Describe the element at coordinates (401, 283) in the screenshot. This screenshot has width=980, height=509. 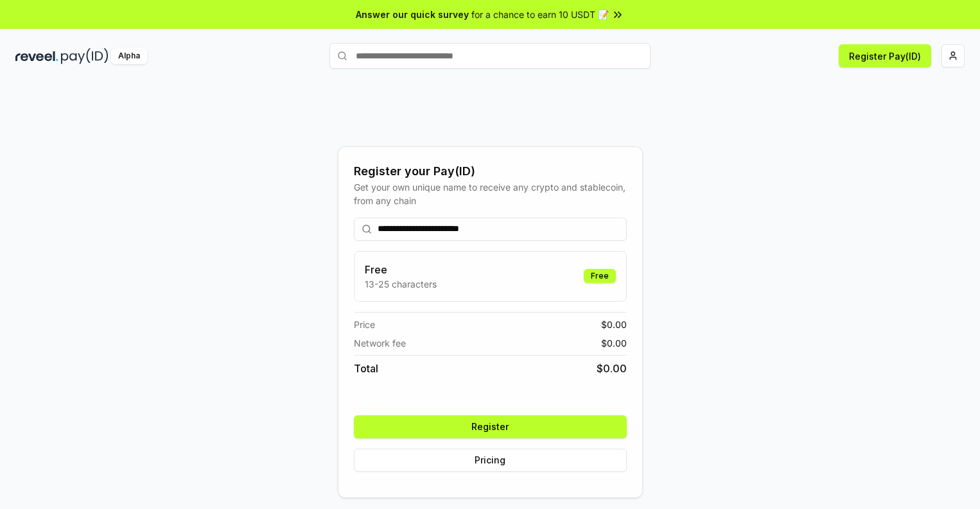
I see `p: 13-25 characters` at that location.